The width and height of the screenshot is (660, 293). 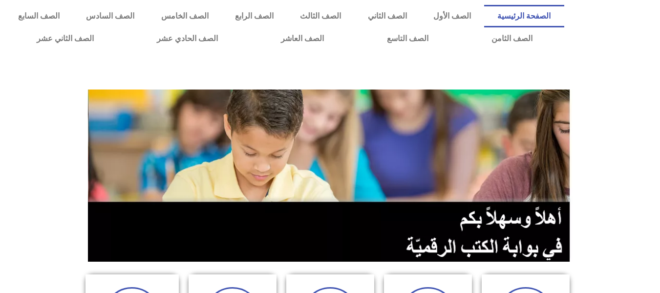 What do you see at coordinates (407, 39) in the screenshot?
I see `a: الصف التاسع` at bounding box center [407, 39].